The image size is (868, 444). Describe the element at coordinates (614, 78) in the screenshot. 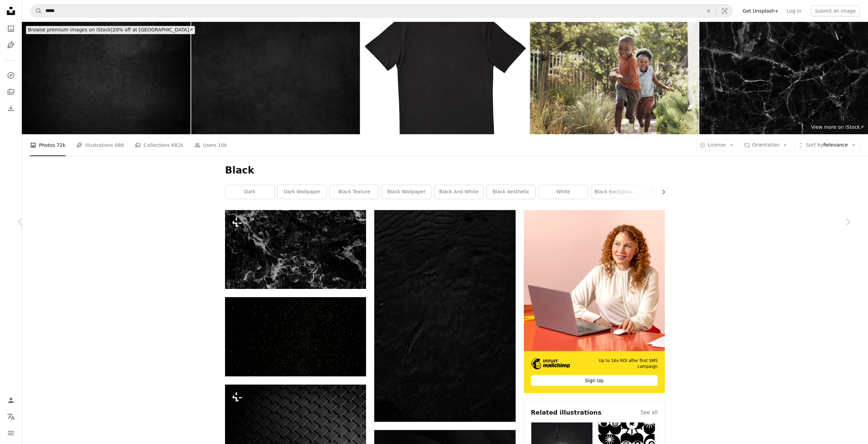

I see `img: Happy, black kids running in garden and play game together outdoor at home. African children in b...` at that location.